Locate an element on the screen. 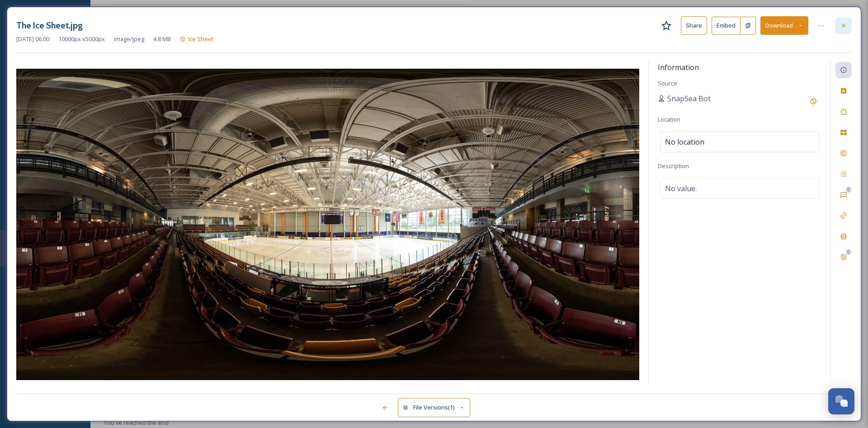 The image size is (868, 428). span: Location is located at coordinates (669, 120).